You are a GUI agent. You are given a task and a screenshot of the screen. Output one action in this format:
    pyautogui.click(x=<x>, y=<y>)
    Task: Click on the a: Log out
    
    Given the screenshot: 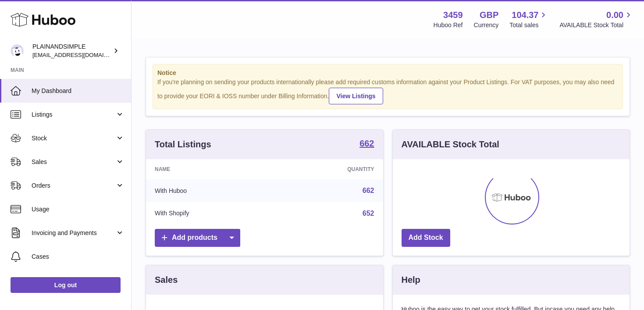 What is the action you would take?
    pyautogui.click(x=65, y=285)
    